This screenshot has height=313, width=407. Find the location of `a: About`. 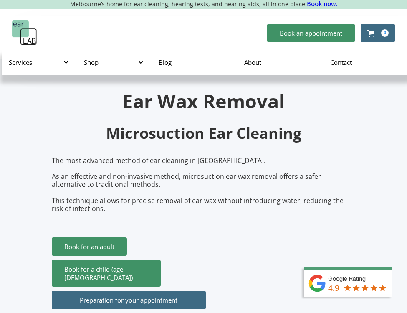

a: About is located at coordinates (280, 62).